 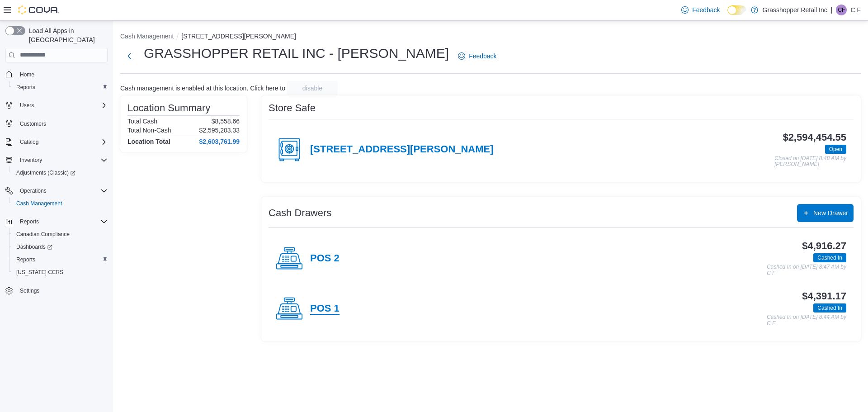 What do you see at coordinates (835, 149) in the screenshot?
I see `span: Open` at bounding box center [835, 149].